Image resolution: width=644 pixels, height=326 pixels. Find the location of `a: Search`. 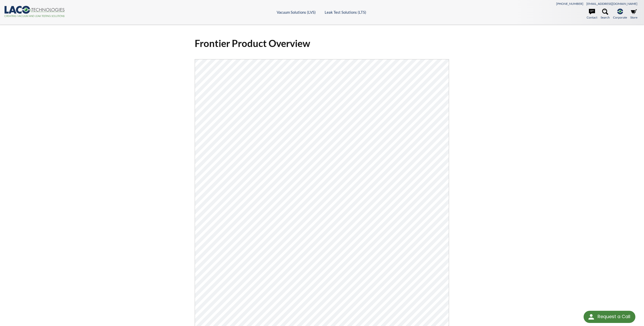

a: Search is located at coordinates (605, 14).